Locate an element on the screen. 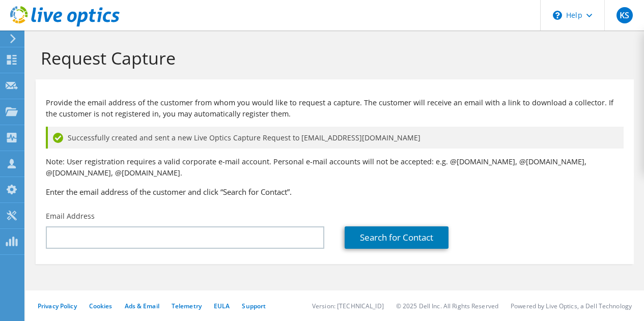 Image resolution: width=644 pixels, height=321 pixels. a: Search for Contact is located at coordinates (397, 237).